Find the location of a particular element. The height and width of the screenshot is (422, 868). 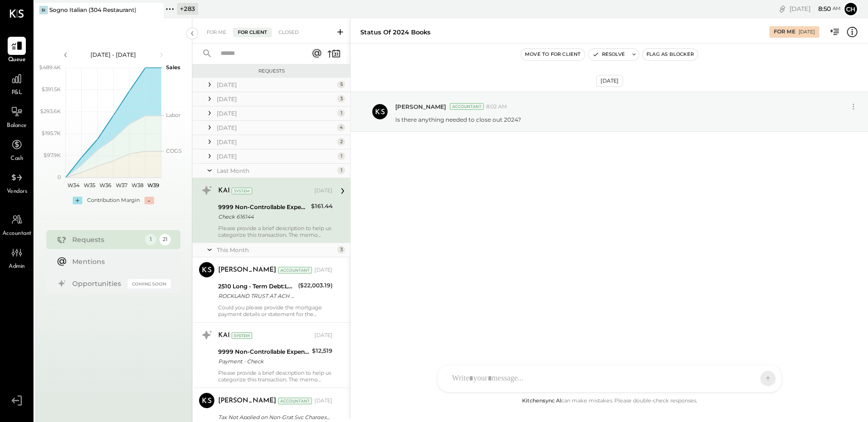

div: 5 is located at coordinates (341, 84).